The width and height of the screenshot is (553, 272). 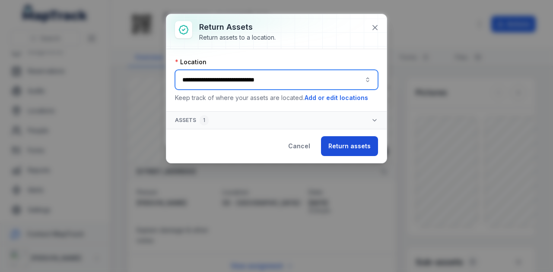 What do you see at coordinates (192, 120) in the screenshot?
I see `span: Assets` at bounding box center [192, 120].